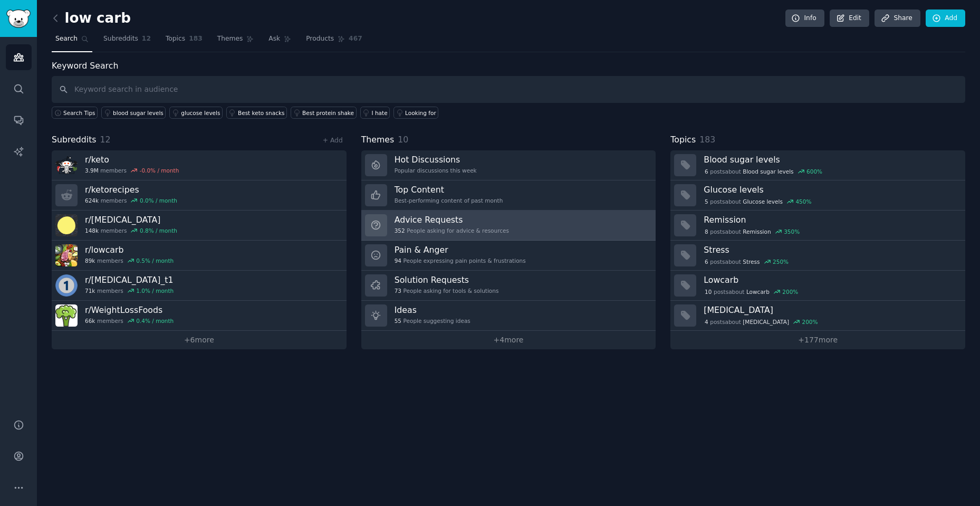 Image resolution: width=980 pixels, height=506 pixels. What do you see at coordinates (831, 189) in the screenshot?
I see `h3: Glucose levels` at bounding box center [831, 189].